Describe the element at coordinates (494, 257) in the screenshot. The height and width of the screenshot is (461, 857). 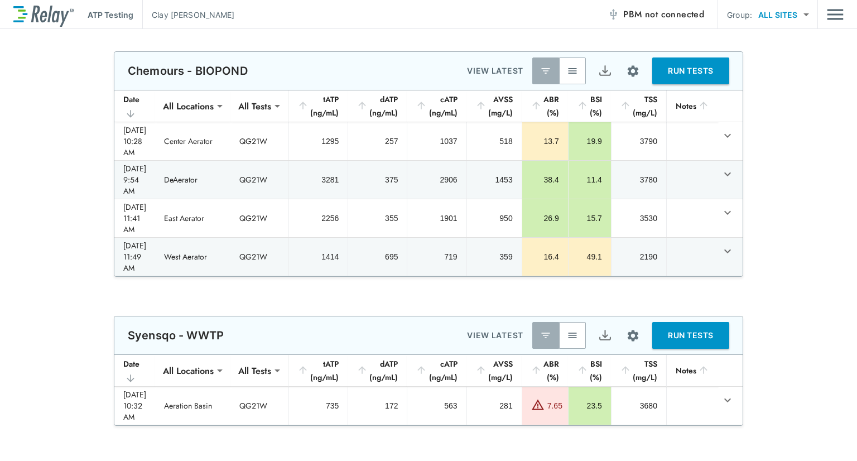
I see `div: 359` at that location.